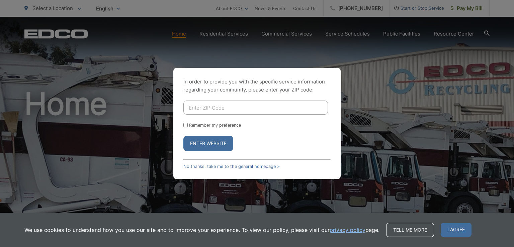 This screenshot has height=247, width=514. Describe the element at coordinates (232, 166) in the screenshot. I see `a: No thanks, take me to the general homepage >` at that location.